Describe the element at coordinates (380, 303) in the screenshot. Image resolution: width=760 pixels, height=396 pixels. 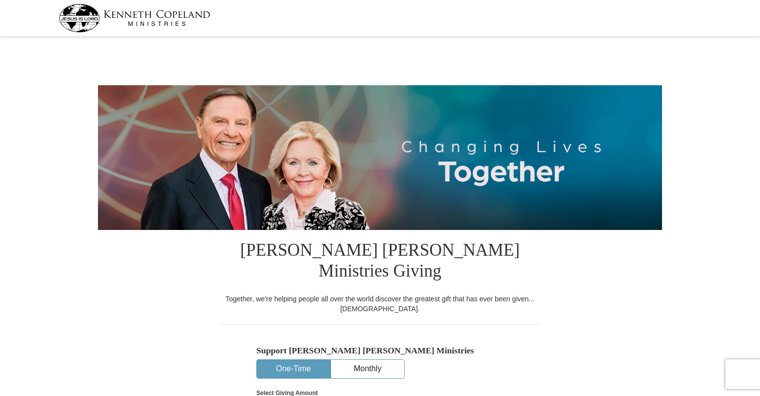
I see `div: Together, we're helping people all over the world discover the greatest gift that has ever been g...` at that location.